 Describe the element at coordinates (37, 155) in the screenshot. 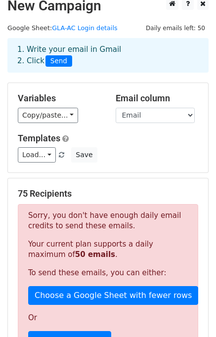

I see `a: Load...` at that location.